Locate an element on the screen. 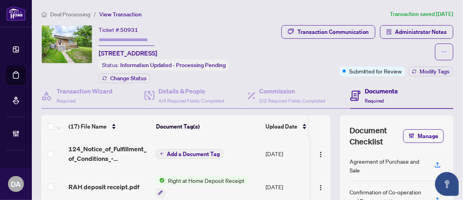 The width and height of the screenshot is (463, 200). div: Status: is located at coordinates (164, 65).